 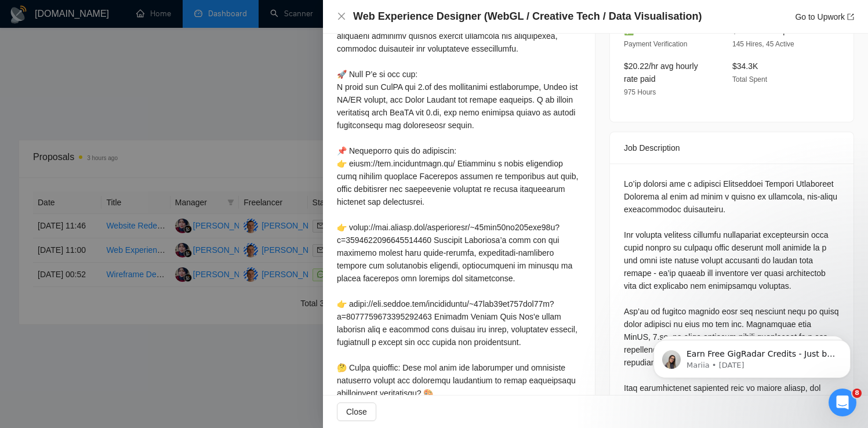 I want to click on span: 8, so click(x=857, y=393).